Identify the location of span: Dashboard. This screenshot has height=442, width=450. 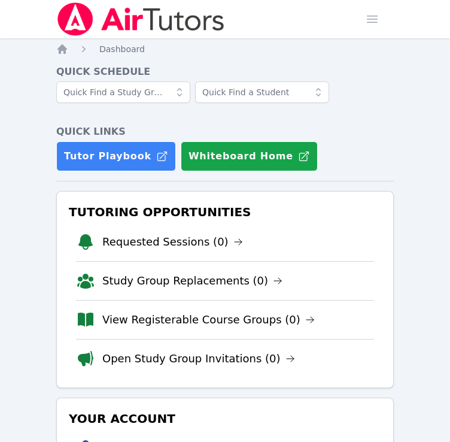
(122, 49).